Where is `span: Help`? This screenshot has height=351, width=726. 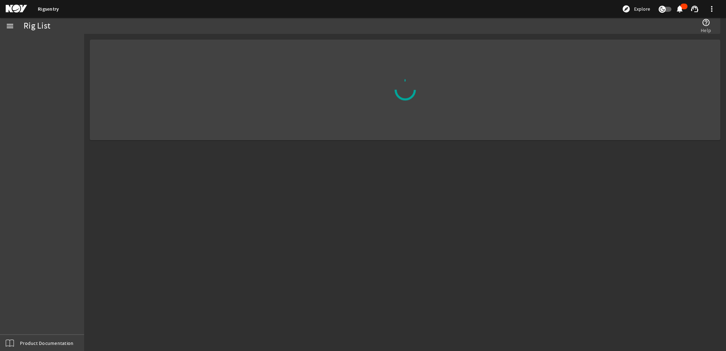 span: Help is located at coordinates (706, 30).